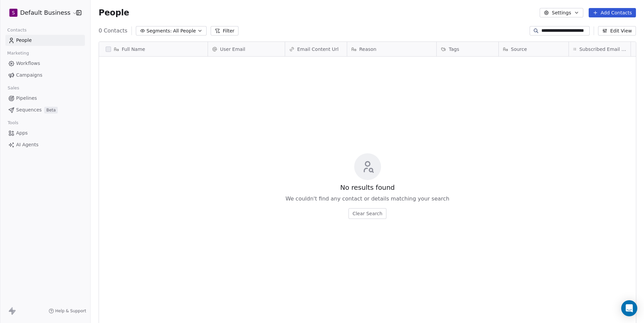 The width and height of the screenshot is (644, 323). Describe the element at coordinates (13, 88) in the screenshot. I see `span: Sales` at that location.